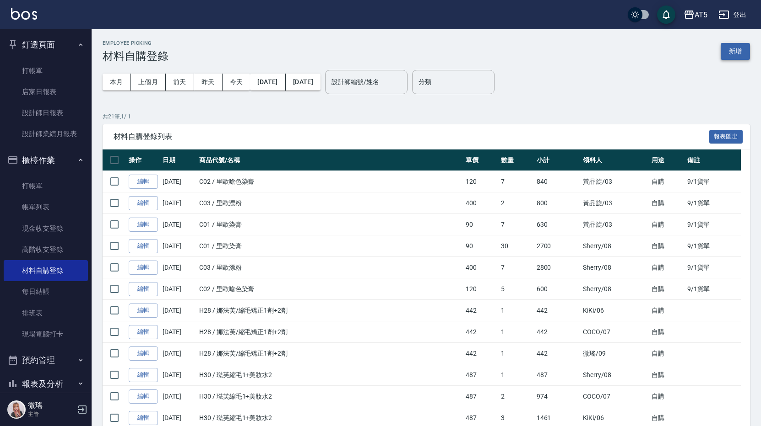  Describe the element at coordinates (695, 15) in the screenshot. I see `button: AT5` at that location.